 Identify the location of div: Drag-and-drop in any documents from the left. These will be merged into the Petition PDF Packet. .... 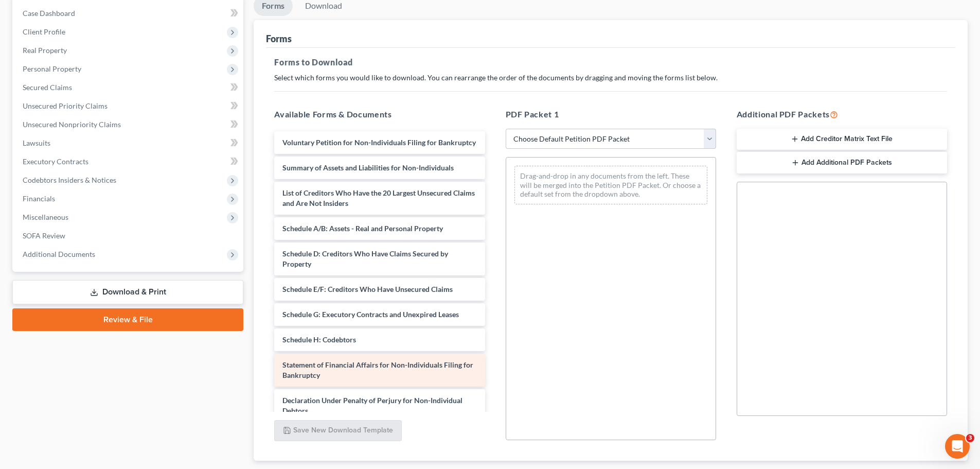
(611, 185).